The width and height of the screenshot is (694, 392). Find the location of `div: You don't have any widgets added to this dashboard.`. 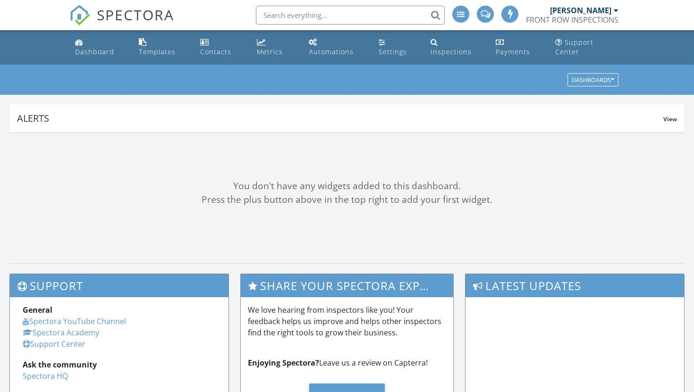

div: You don't have any widgets added to this dashboard. is located at coordinates (347, 186).